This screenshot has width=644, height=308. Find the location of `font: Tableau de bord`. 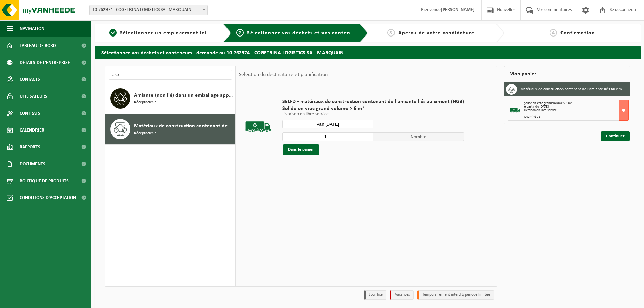

font: Tableau de bord is located at coordinates (38, 46).